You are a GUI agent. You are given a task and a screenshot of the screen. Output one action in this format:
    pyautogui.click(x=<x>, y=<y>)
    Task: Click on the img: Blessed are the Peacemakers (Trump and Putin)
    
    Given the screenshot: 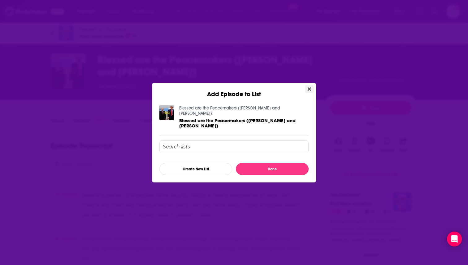 What is the action you would take?
    pyautogui.click(x=167, y=113)
    